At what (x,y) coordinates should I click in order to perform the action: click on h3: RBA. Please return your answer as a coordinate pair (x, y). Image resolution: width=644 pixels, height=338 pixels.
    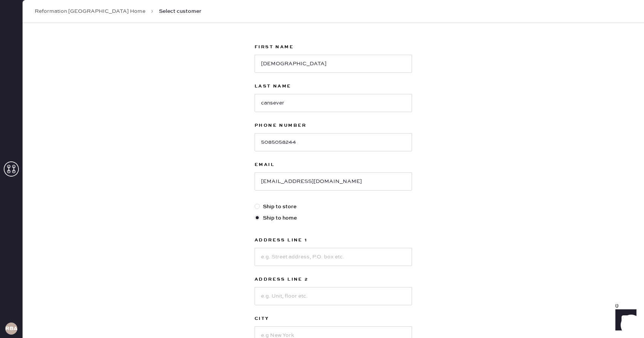
    Looking at the image, I should click on (12, 329).